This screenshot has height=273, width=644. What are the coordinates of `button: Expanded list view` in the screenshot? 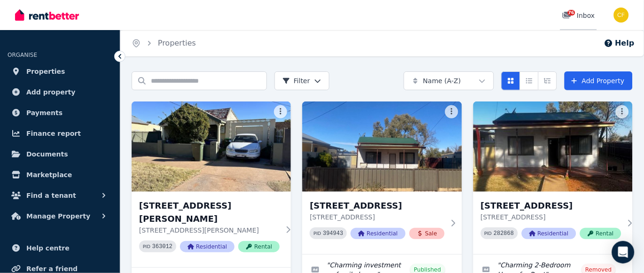 It's located at (548, 81).